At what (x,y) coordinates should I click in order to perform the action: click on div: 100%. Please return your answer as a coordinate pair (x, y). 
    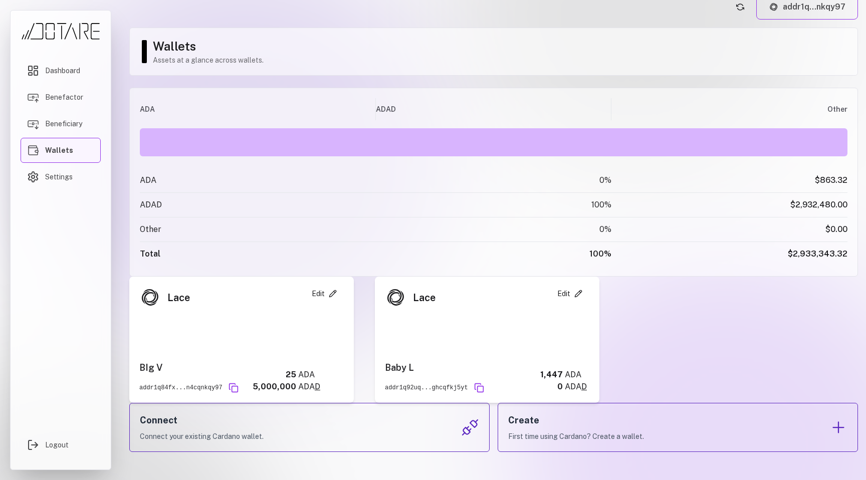
    Looking at the image, I should click on (494, 254).